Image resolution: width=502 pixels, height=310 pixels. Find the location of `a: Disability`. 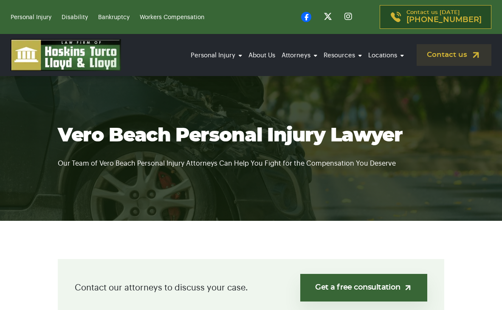

a: Disability is located at coordinates (75, 17).